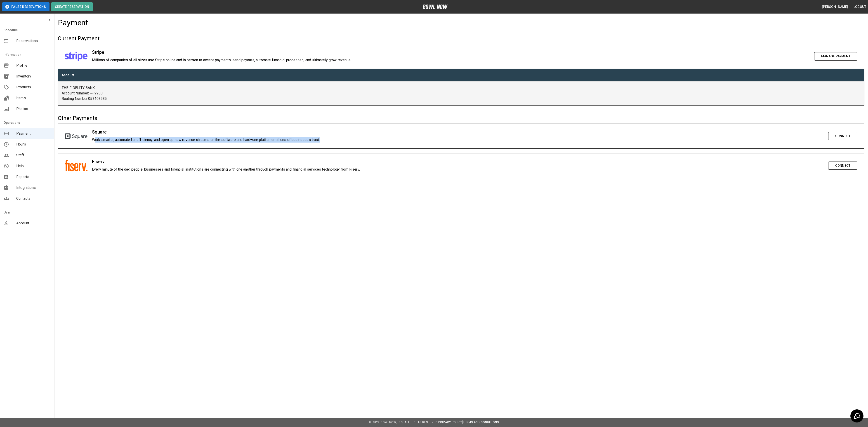  What do you see at coordinates (451, 52) in the screenshot?
I see `h6: Stripe` at bounding box center [451, 52].